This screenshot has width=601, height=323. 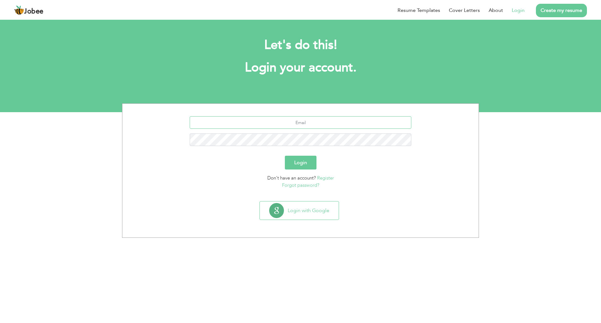 I want to click on span: Jobee, so click(x=34, y=12).